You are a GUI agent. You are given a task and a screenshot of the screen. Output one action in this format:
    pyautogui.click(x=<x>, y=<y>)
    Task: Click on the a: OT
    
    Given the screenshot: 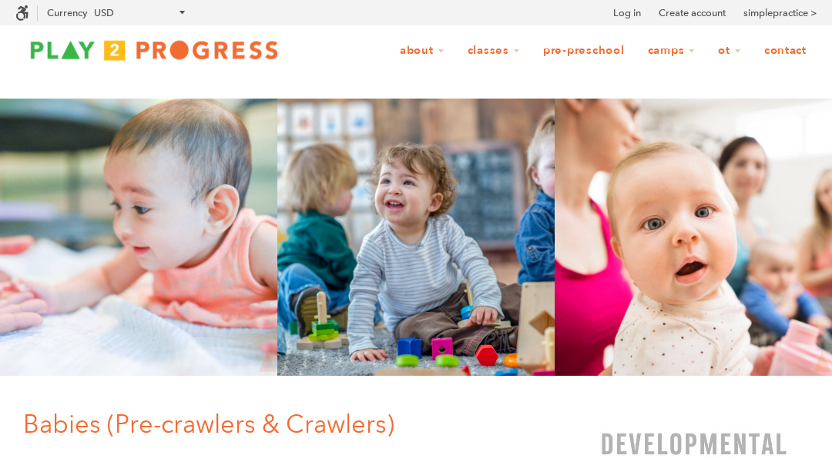 What is the action you would take?
    pyautogui.click(x=730, y=51)
    